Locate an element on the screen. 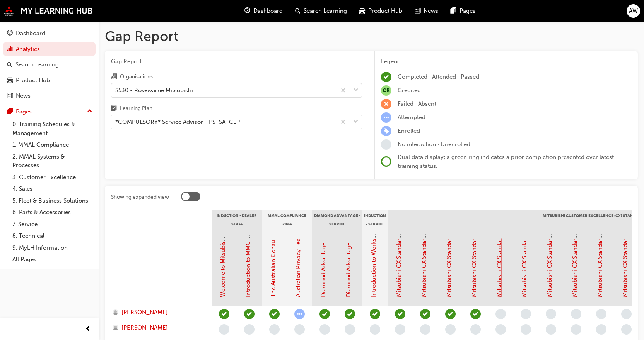  div: *COMPULSORY* Service Advisor - PS_SA_CLP is located at coordinates (177, 122).